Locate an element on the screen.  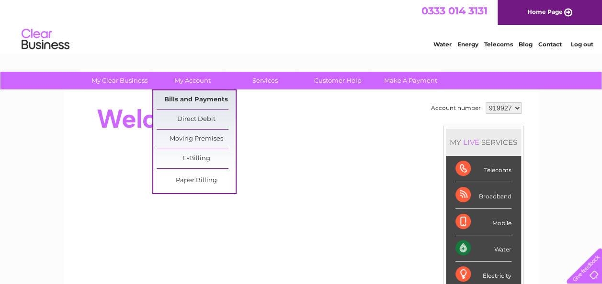
span: 0333 014 3131 is located at coordinates (454, 11).